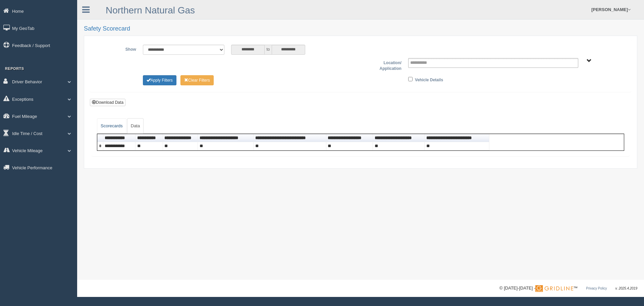 The height and width of the screenshot is (306, 644). I want to click on label: Show, so click(118, 48).